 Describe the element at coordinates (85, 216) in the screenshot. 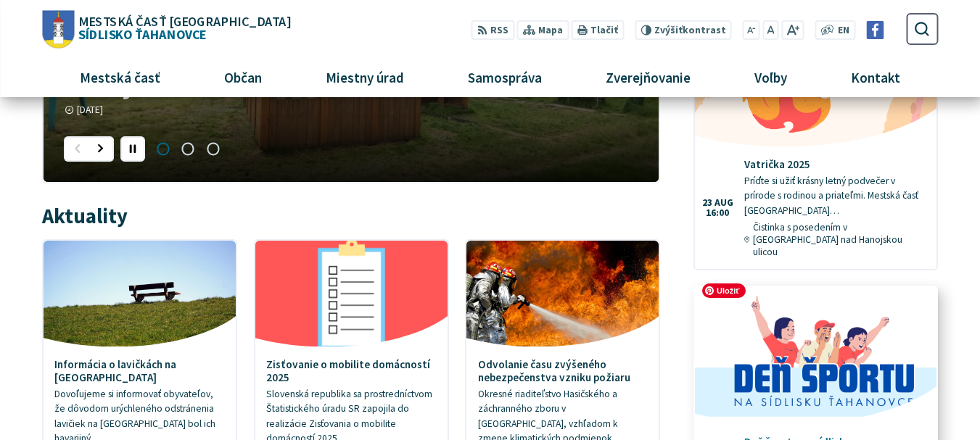

I see `h3: Aktuality` at that location.